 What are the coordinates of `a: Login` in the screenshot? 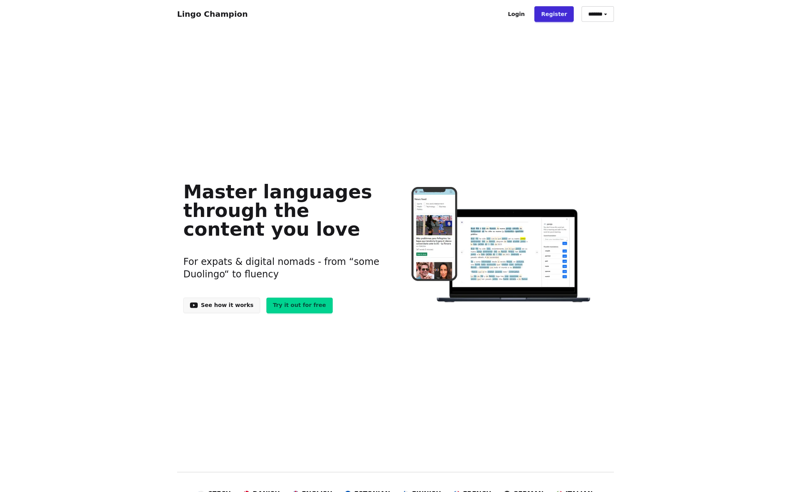 It's located at (516, 14).